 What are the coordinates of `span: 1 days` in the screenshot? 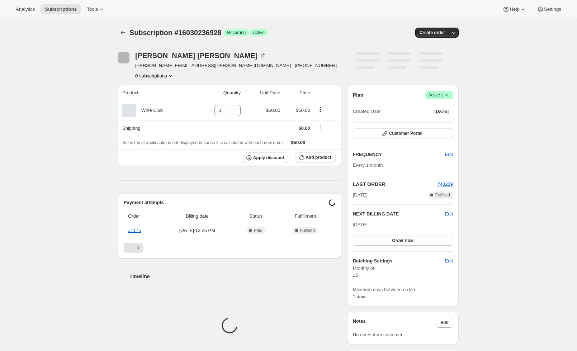 It's located at (360, 296).